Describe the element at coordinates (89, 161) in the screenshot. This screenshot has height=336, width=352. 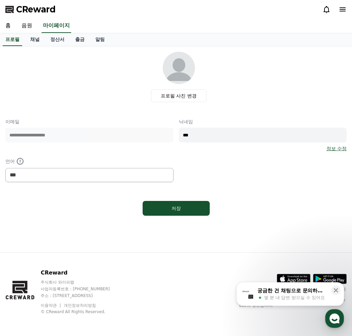
I see `p: 언어` at that location.